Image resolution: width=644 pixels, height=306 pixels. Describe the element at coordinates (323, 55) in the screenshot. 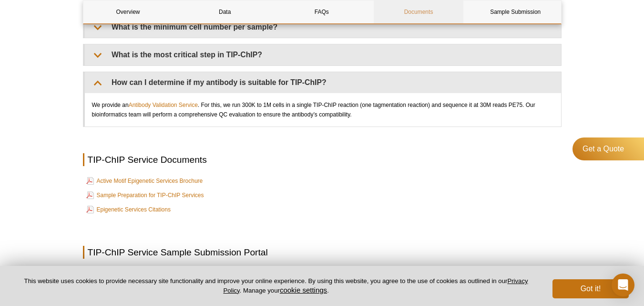

I see `summary: What is the most critical step in TIP-ChIP?` at that location.